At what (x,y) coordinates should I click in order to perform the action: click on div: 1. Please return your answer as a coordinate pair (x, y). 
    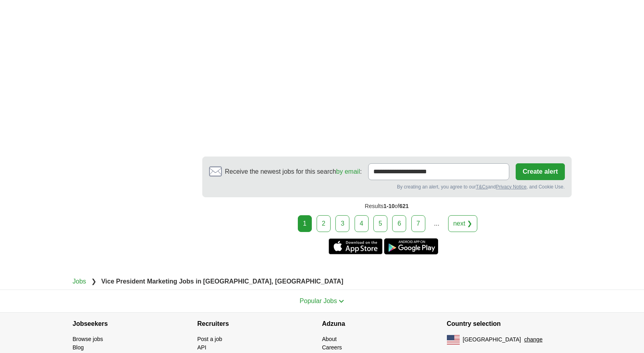
    Looking at the image, I should click on (304, 224).